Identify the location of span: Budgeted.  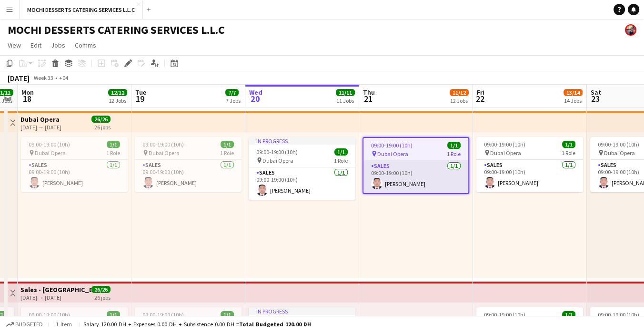
(29, 325).